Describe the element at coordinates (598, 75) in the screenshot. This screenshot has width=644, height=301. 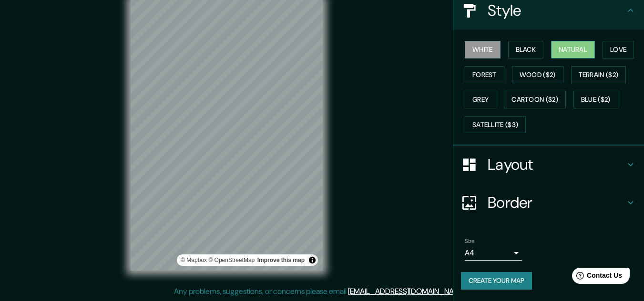
I see `button: Terrain ($2)` at that location.